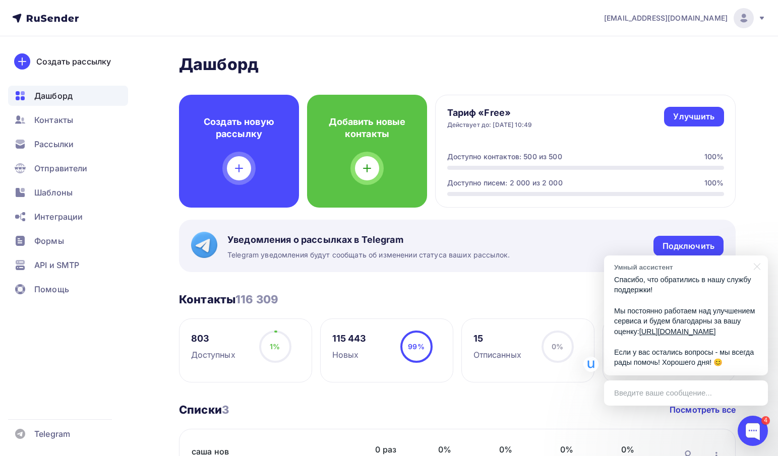 The width and height of the screenshot is (778, 456). I want to click on div: Новых, so click(349, 355).